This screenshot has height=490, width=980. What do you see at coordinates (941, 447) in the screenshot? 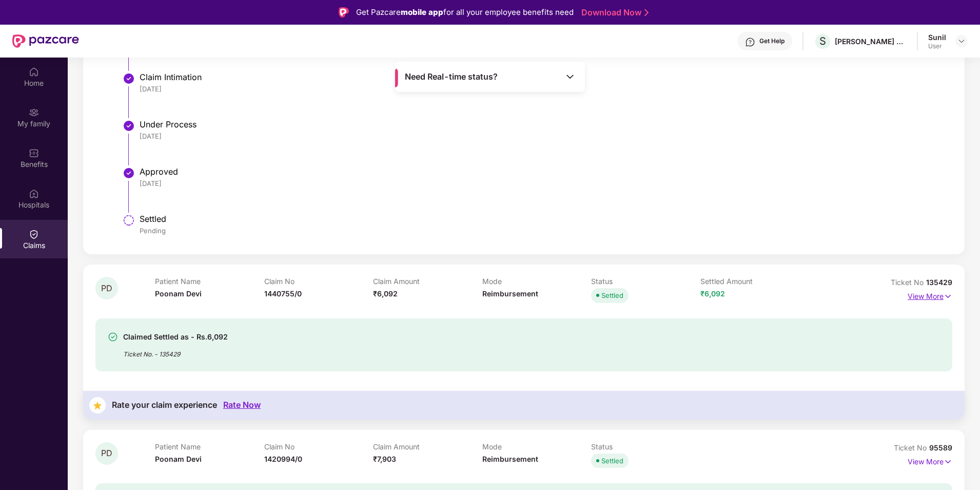
I see `span: 95589` at bounding box center [941, 447].